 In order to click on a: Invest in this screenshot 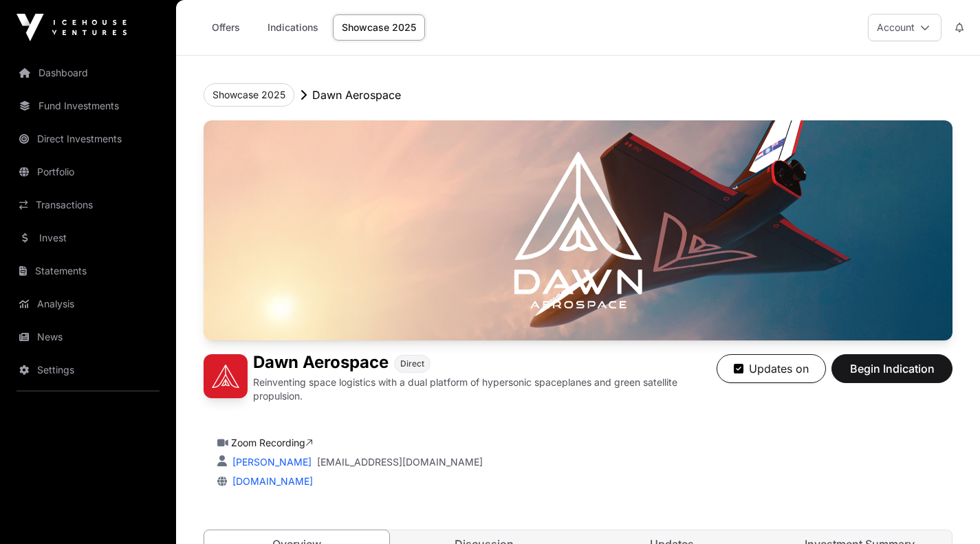, I will do `click(88, 238)`.